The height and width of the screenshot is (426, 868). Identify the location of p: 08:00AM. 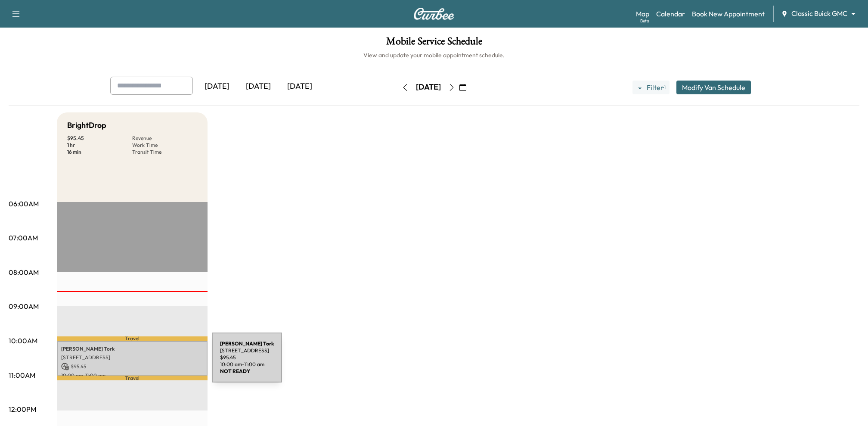
(24, 272).